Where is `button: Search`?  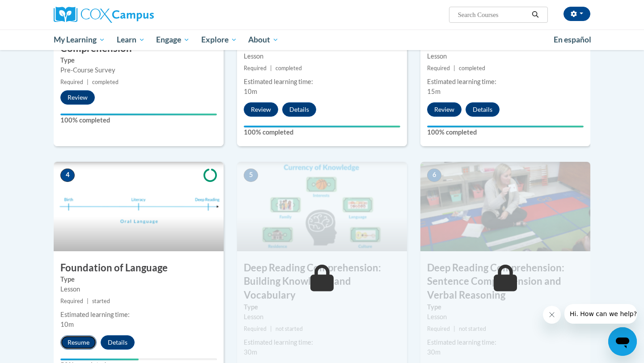
button: Search is located at coordinates (535, 15).